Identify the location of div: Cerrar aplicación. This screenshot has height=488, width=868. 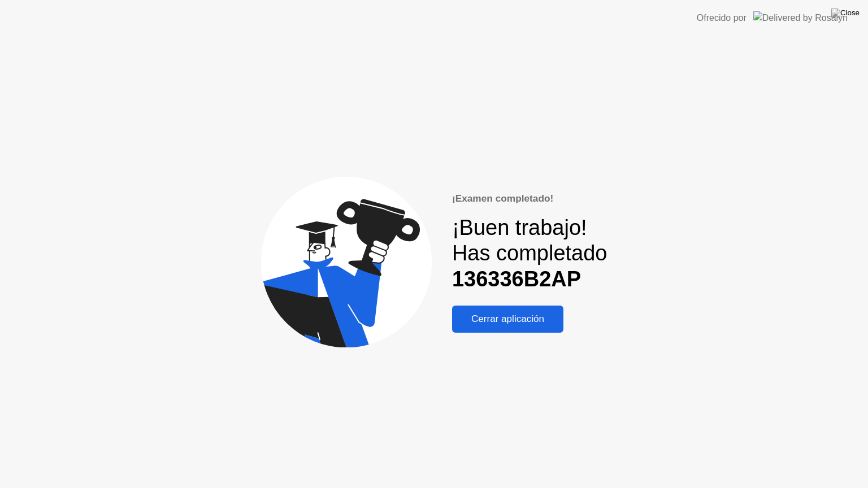
(507, 319).